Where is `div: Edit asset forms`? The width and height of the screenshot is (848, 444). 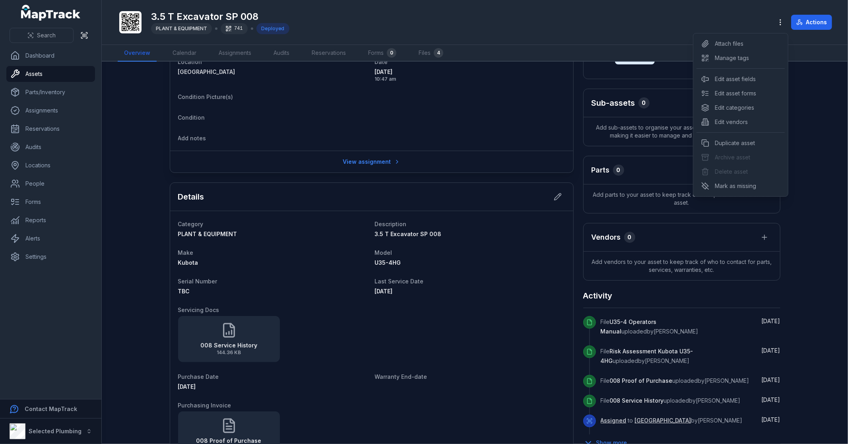 div: Edit asset forms is located at coordinates (740, 93).